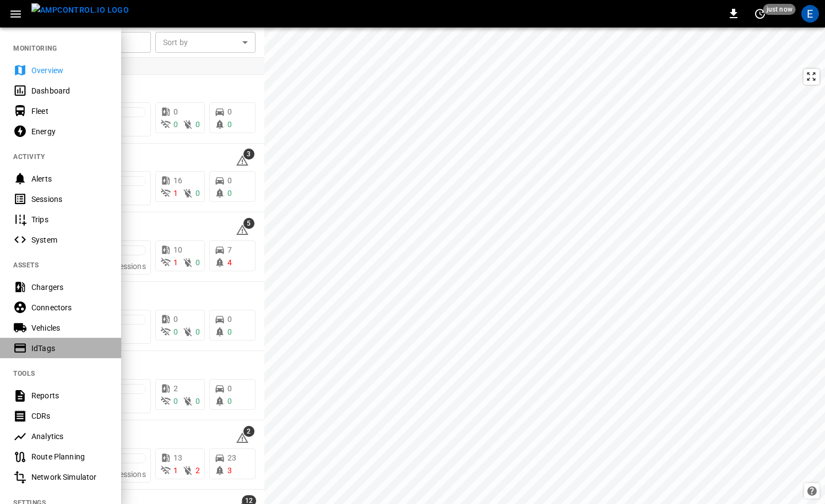 This screenshot has width=825, height=504. Describe the element at coordinates (70, 416) in the screenshot. I see `div: CDRs` at that location.